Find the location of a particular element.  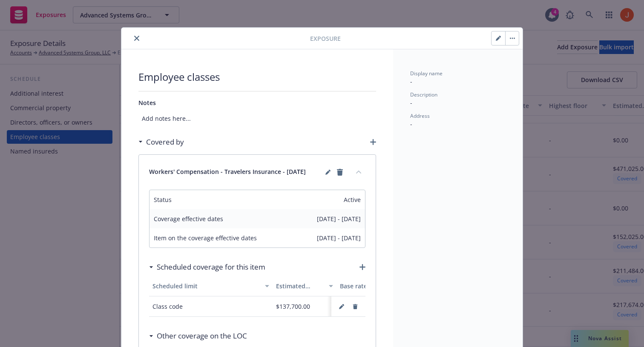

span: Active is located at coordinates (352, 200).